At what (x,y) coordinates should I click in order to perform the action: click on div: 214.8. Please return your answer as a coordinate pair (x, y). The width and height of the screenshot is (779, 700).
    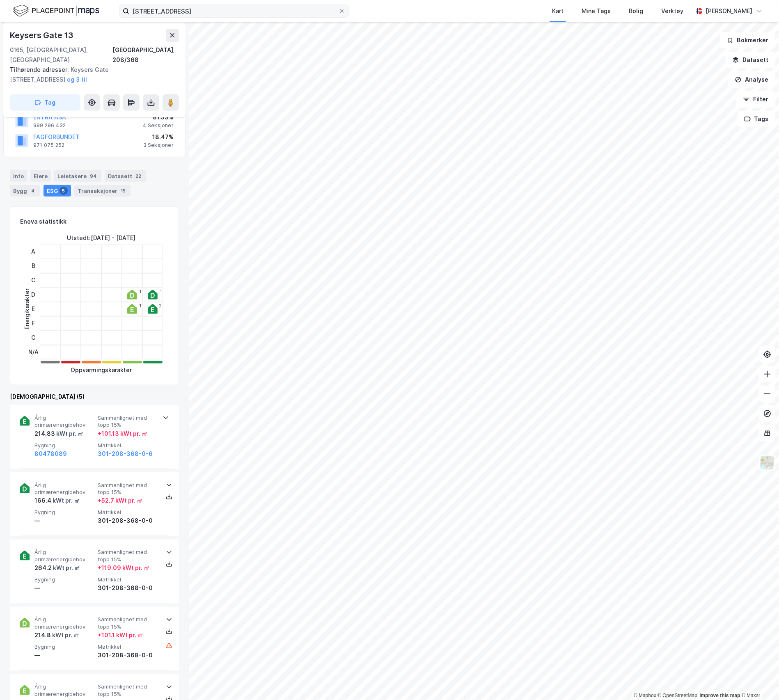
    Looking at the image, I should click on (57, 635).